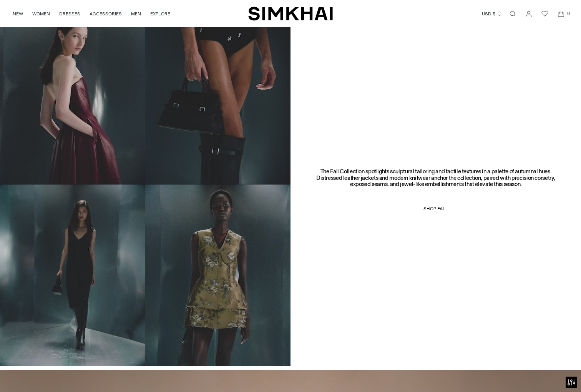 The image size is (581, 392). What do you see at coordinates (69, 14) in the screenshot?
I see `a: DRESSES` at bounding box center [69, 14].